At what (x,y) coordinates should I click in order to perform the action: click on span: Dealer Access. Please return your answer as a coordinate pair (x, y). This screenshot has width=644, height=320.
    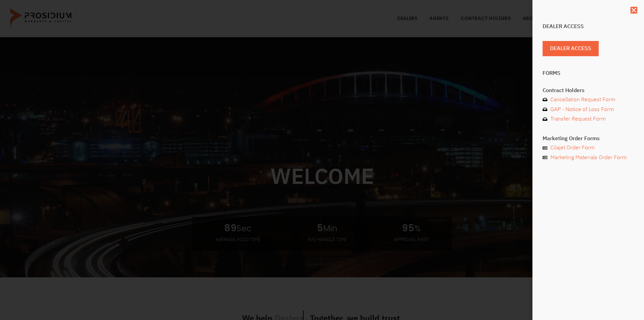
    Looking at the image, I should click on (571, 49).